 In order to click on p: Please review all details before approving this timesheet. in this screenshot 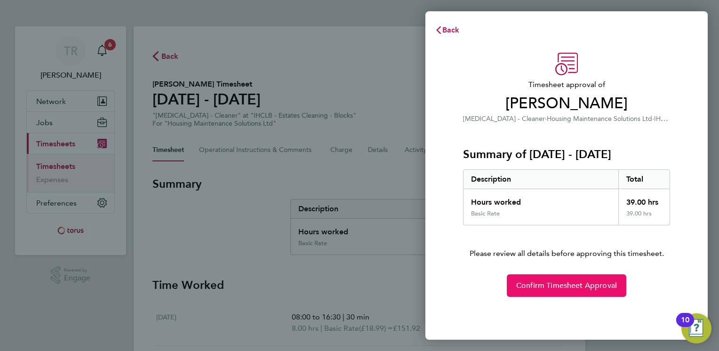, I will do `click(567, 242)`.